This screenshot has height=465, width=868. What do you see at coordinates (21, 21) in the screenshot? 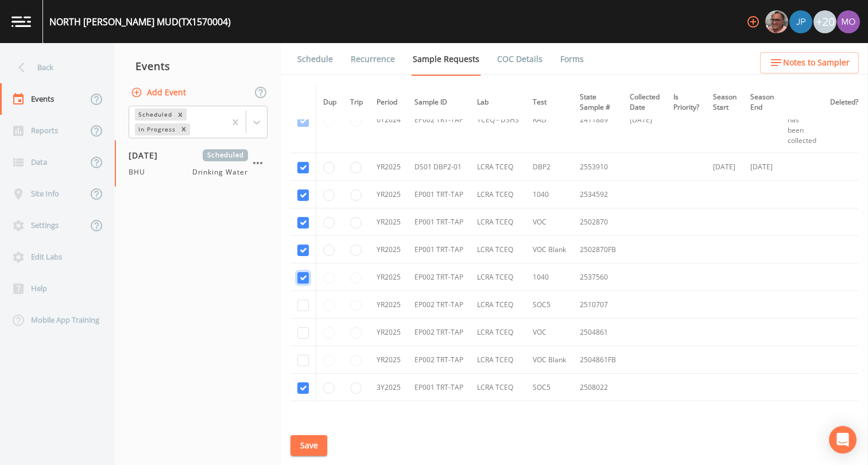
I see `img: logo` at bounding box center [21, 21].